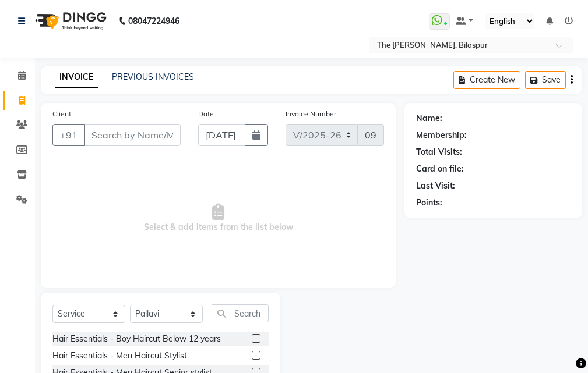  I want to click on button: Create New, so click(487, 80).